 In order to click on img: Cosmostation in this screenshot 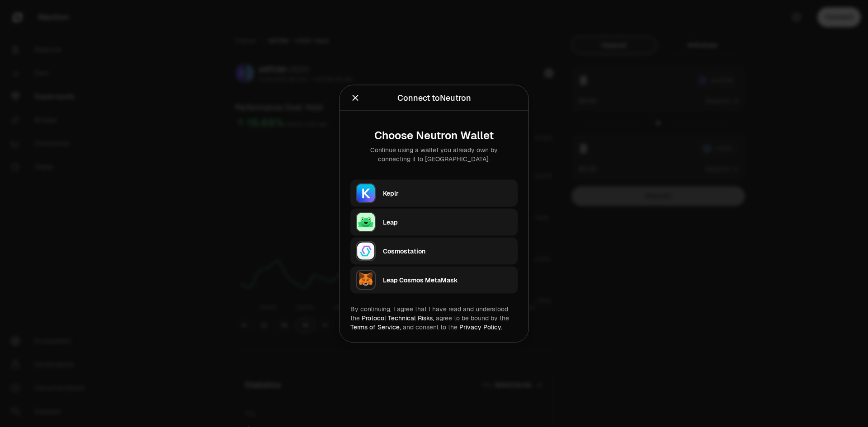, I will do `click(366, 251)`.